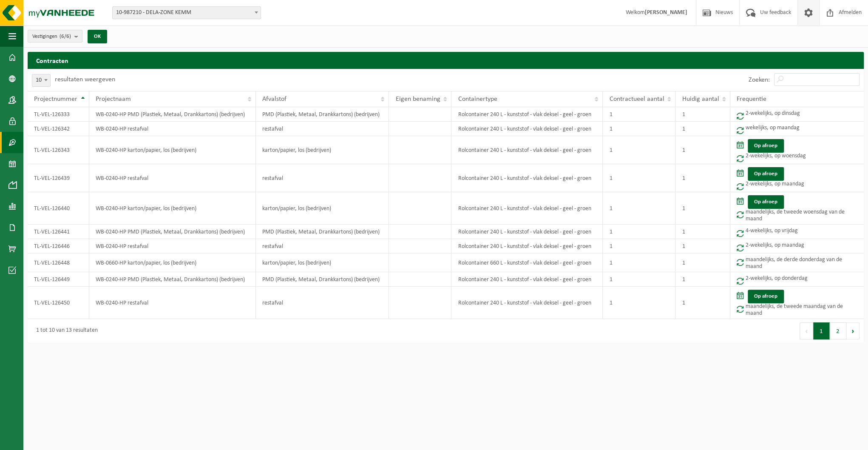  Describe the element at coordinates (797, 209) in the screenshot. I see `td: maandelijks, de tweede woensdag van de maand` at that location.